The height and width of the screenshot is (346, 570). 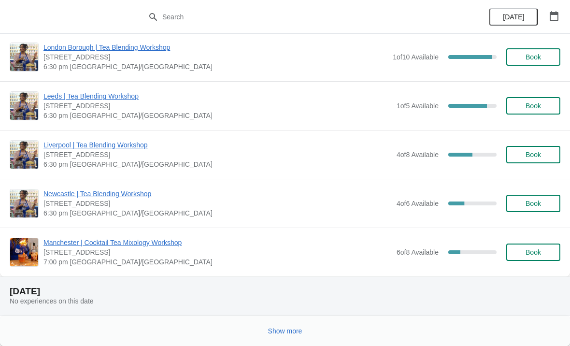 I want to click on span: 1 of 10 Available, so click(x=416, y=57).